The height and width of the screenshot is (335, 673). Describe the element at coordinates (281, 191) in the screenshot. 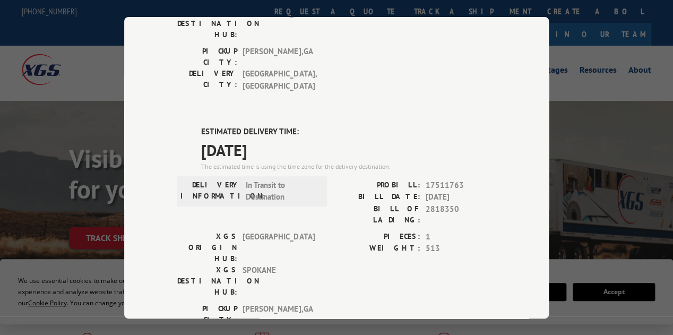

I see `span: In Transit to Destination` at that location.